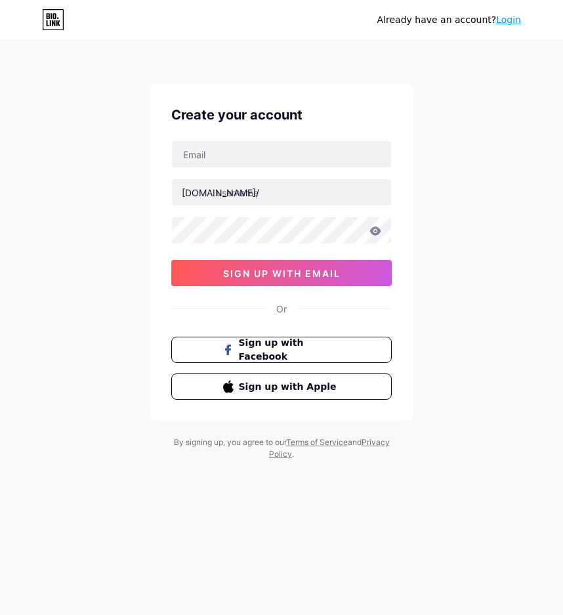  What do you see at coordinates (289, 386) in the screenshot?
I see `span: Sign up with Apple` at bounding box center [289, 386].